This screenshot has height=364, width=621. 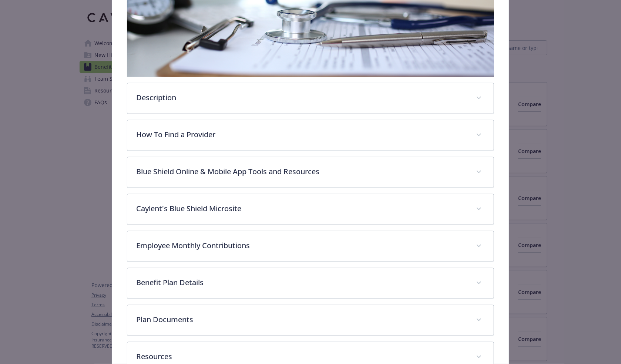 I want to click on div: Plan Documents, so click(x=311, y=320).